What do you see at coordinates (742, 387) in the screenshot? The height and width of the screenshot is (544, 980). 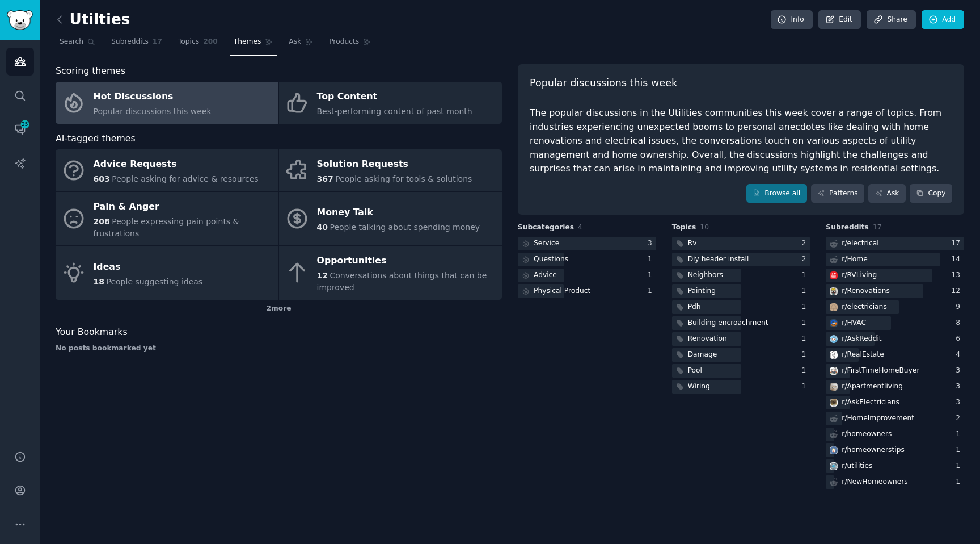 I see `a: Wiring1` at bounding box center [742, 387].